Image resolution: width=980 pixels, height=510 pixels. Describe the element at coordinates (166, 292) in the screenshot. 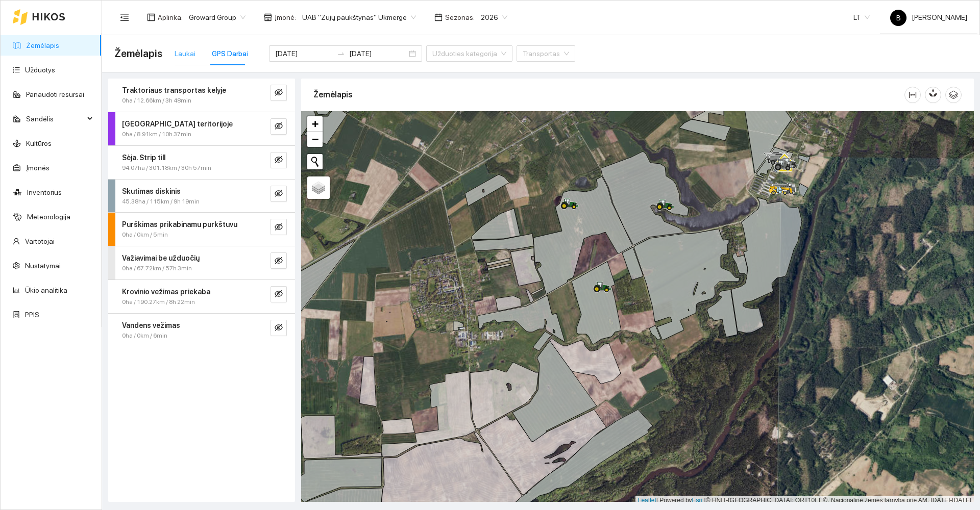

I see `strong: Krovinio vežimas priekaba` at that location.